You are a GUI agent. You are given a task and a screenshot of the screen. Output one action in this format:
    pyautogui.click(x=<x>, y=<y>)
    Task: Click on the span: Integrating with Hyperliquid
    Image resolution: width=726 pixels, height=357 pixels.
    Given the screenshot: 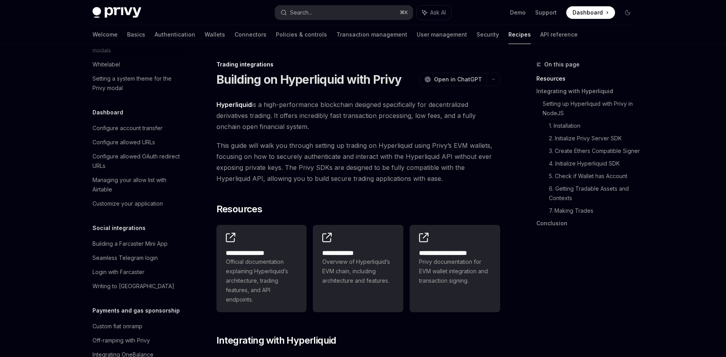 What is the action you would take?
    pyautogui.click(x=276, y=341)
    